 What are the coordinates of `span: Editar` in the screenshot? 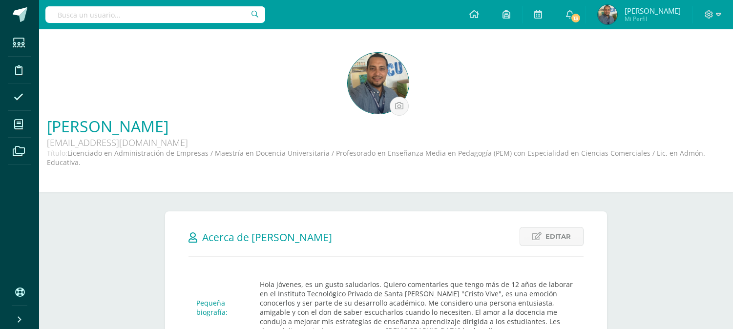 It's located at (558, 236).